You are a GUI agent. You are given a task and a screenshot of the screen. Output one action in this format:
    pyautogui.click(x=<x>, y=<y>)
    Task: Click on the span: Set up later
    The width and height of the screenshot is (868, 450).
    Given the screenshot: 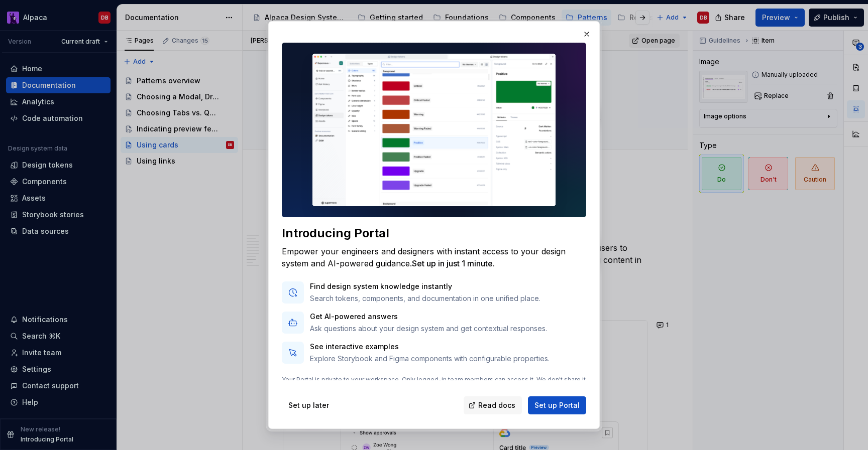 What is the action you would take?
    pyautogui.click(x=308, y=405)
    